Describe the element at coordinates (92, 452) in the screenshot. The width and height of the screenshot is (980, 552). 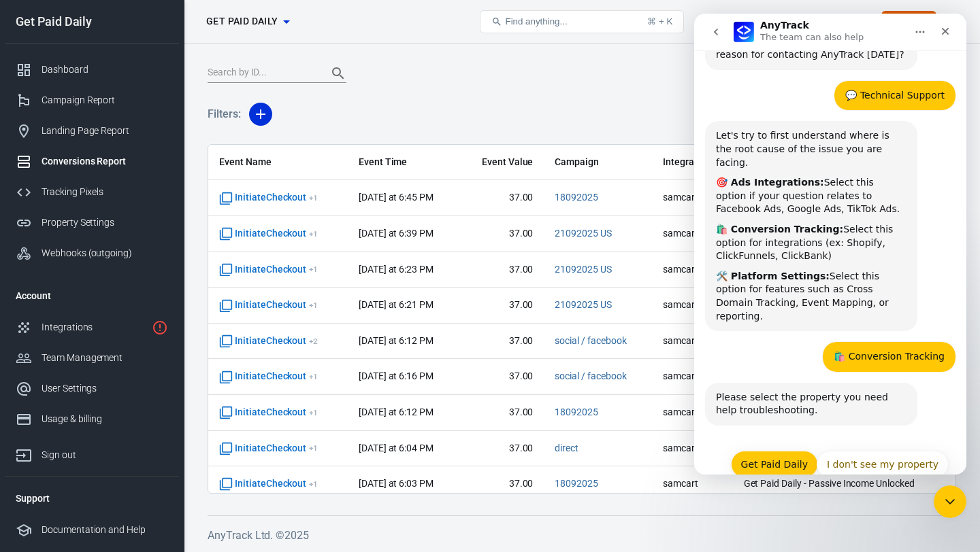
I see `a: Sign out` at that location.